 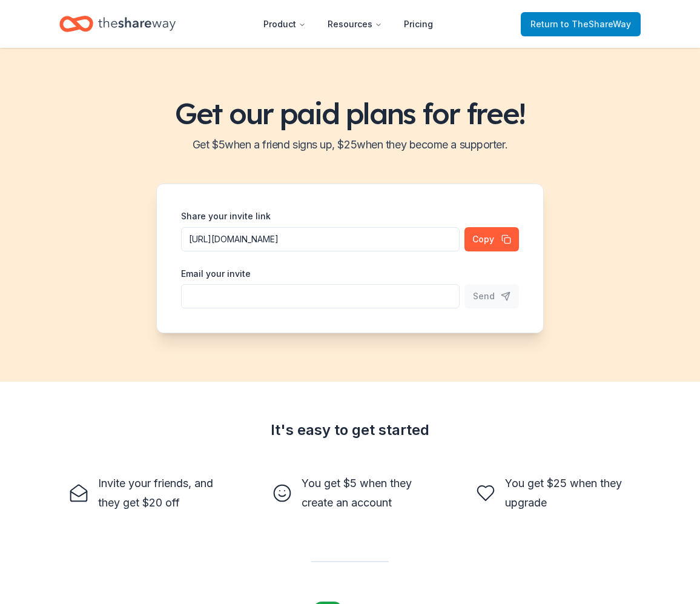 I want to click on a: Pricing, so click(x=418, y=24).